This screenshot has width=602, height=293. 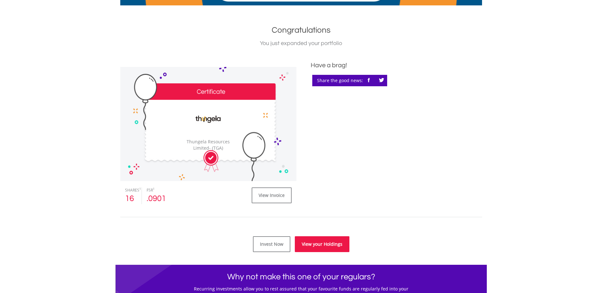 I want to click on img: EQU.ZA.TGA.png, so click(x=208, y=119).